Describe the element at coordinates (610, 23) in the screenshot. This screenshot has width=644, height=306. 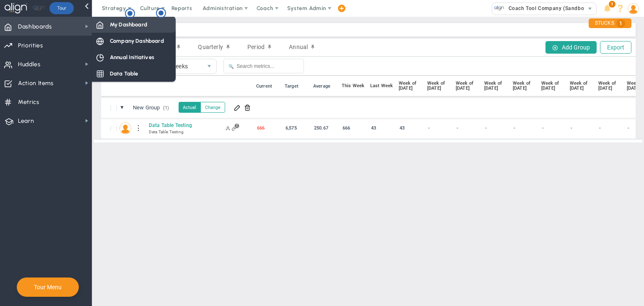
I see `div: STUCKS` at that location.